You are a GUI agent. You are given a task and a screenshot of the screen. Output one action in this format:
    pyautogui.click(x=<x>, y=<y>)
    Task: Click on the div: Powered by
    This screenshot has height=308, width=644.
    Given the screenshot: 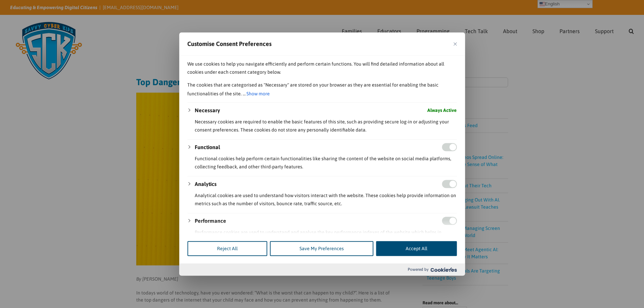 What is the action you would take?
    pyautogui.click(x=322, y=269)
    